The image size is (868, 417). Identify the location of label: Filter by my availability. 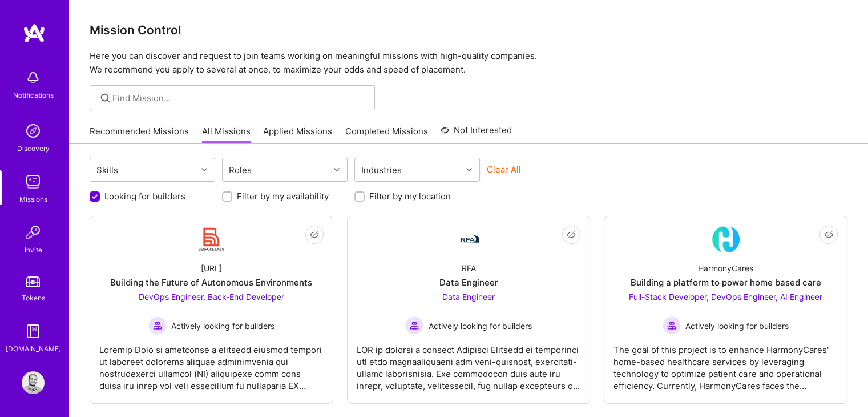
(282, 196).